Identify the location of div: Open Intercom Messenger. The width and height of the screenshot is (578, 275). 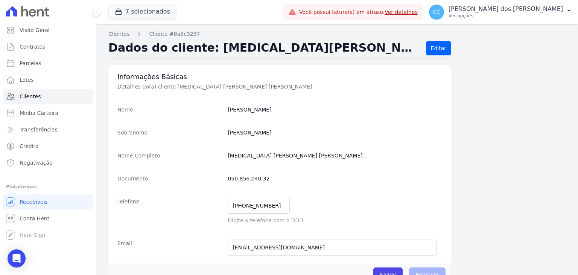
(17, 258).